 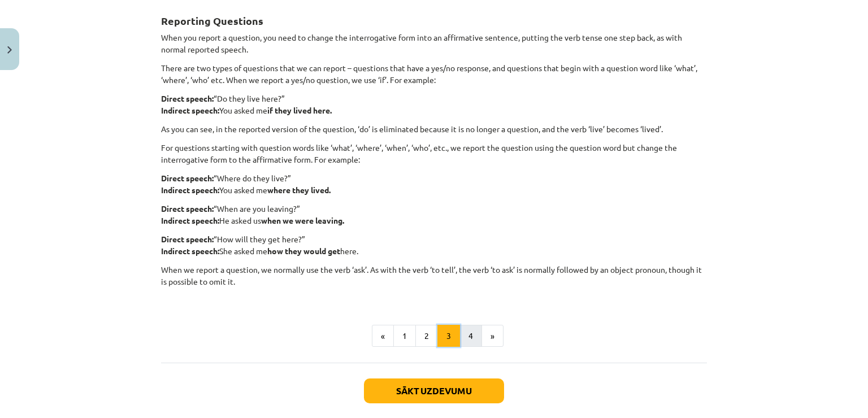 What do you see at coordinates (434, 245) in the screenshot?
I see `p: “How will they get here?” She asked me here.` at bounding box center [434, 245].